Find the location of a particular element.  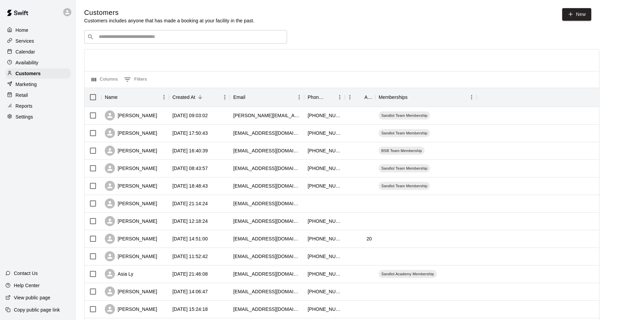

p: Reports is located at coordinates (24, 106).